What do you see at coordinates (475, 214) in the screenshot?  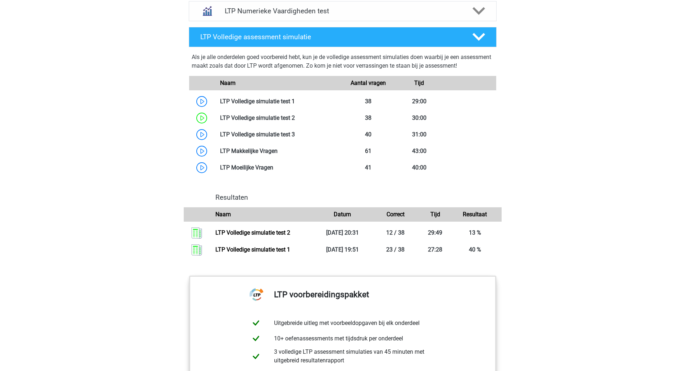 I see `div: Resultaat` at bounding box center [475, 214].